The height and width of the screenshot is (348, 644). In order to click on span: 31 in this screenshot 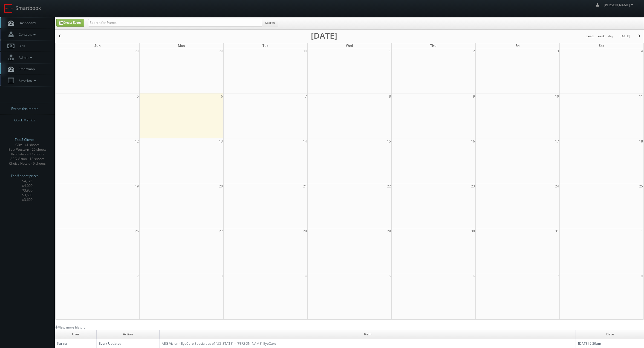, I will do `click(557, 231)`.